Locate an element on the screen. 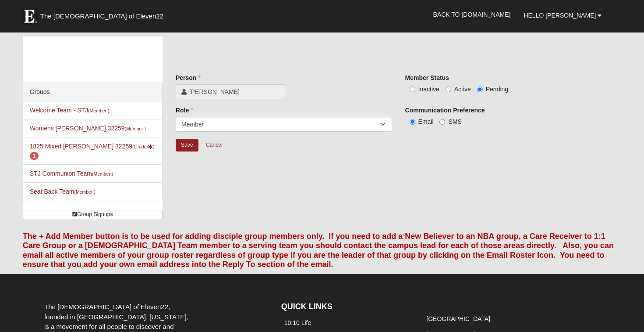 This screenshot has width=644, height=332. span: number of pending members is located at coordinates (34, 156).